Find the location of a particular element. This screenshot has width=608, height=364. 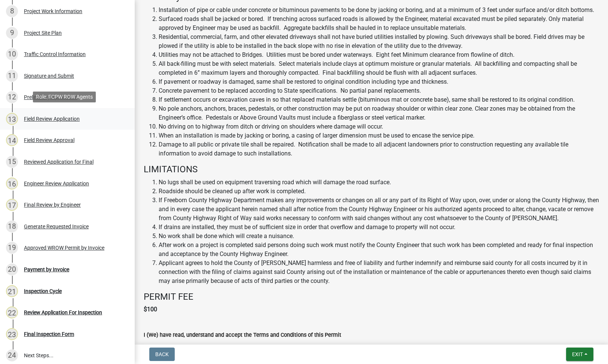

div: Preliminary Application is located at coordinates (51, 97).